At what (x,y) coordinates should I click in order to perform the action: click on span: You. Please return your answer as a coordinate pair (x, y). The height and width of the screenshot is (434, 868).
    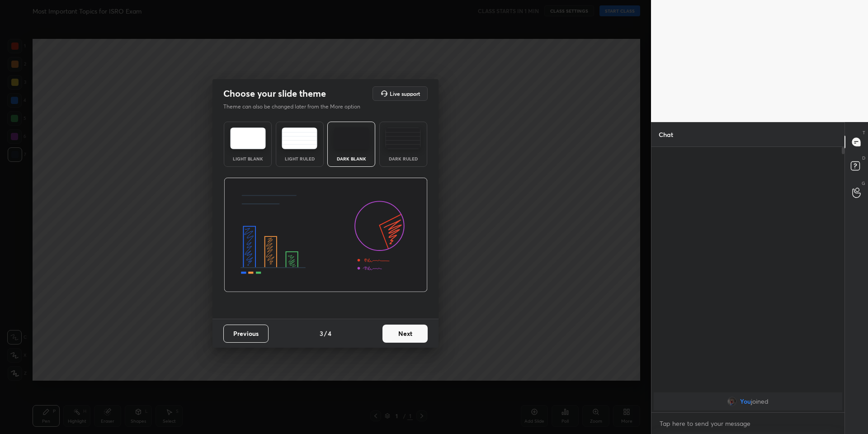
    Looking at the image, I should click on (745, 401).